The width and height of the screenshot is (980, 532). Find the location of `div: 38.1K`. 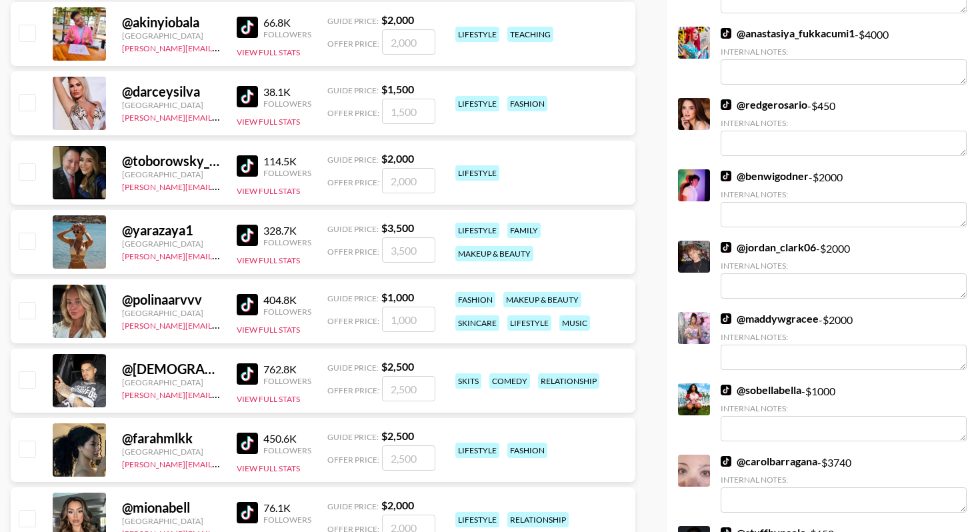

div: 38.1K is located at coordinates (287, 92).